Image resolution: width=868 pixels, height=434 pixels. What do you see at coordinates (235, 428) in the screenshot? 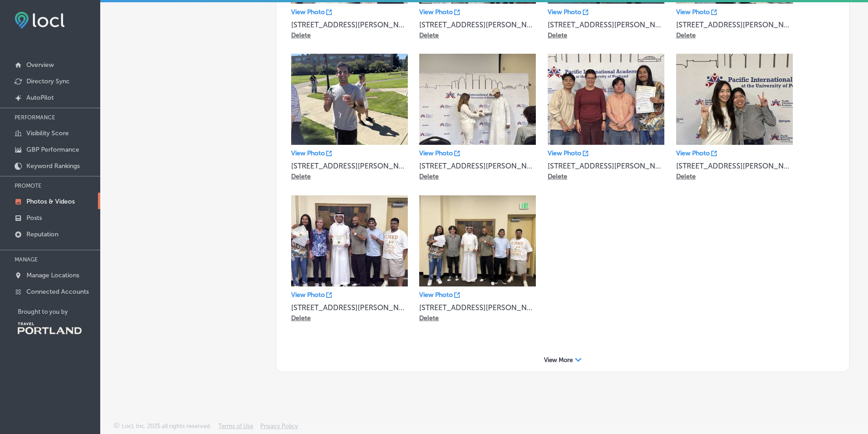
I see `a: Terms of Use` at bounding box center [235, 428].